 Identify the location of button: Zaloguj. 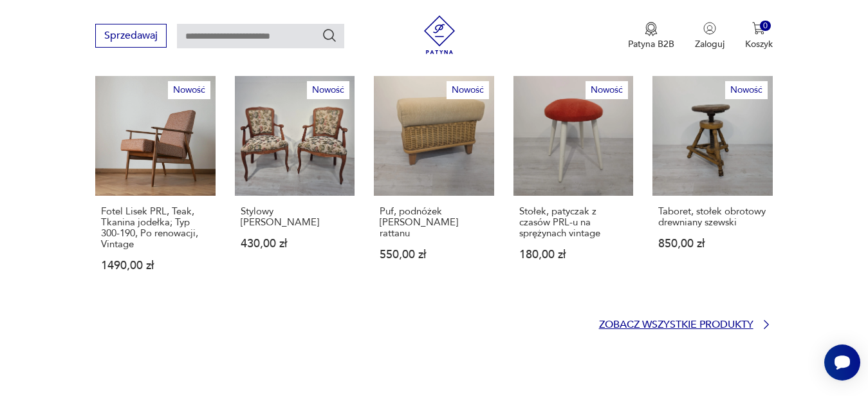
(710, 36).